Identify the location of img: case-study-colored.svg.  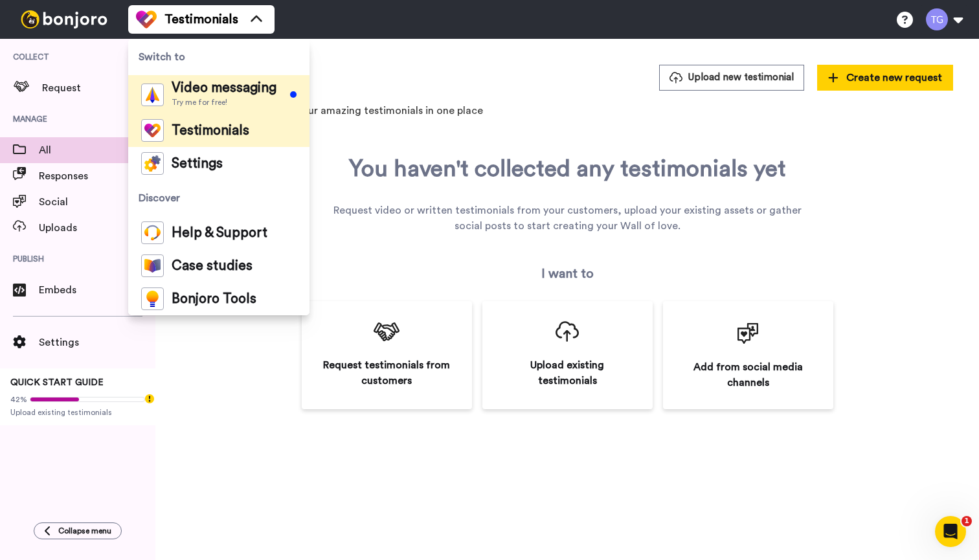
(152, 266).